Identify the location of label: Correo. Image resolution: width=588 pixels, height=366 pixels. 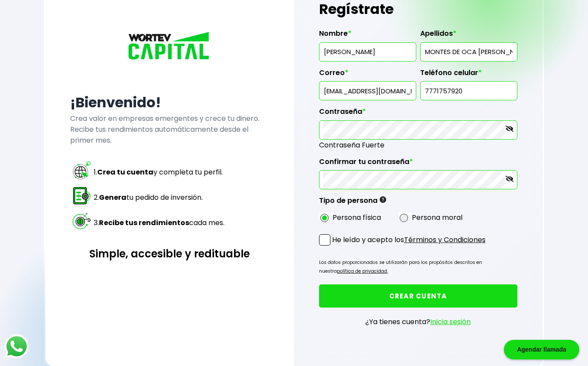
(367, 75).